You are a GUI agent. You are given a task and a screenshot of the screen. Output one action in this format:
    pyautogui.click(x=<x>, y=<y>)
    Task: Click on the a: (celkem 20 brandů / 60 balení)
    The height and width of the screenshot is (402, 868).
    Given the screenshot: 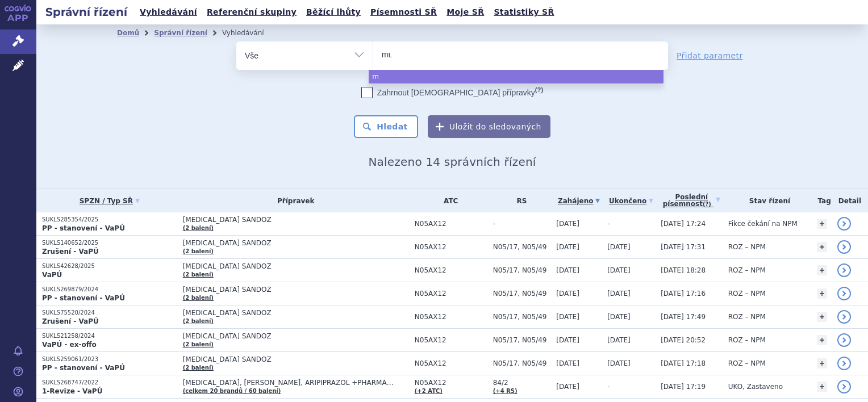 What is the action you would take?
    pyautogui.click(x=231, y=391)
    